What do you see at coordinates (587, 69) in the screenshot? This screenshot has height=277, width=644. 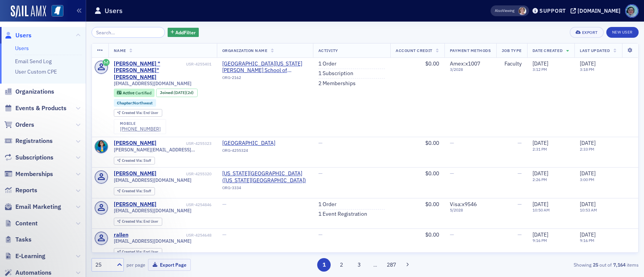 I see `time: 3:18 PM` at bounding box center [587, 69].